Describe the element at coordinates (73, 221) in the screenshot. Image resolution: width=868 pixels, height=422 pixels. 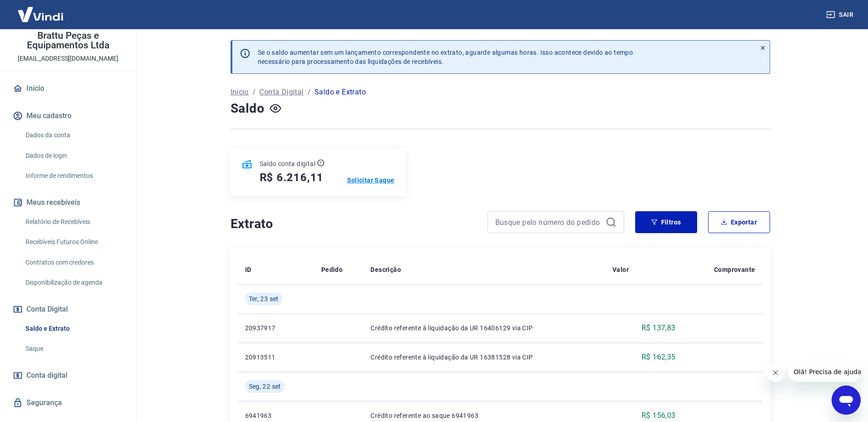
I see `a: Relatório de Recebíveis` at that location.